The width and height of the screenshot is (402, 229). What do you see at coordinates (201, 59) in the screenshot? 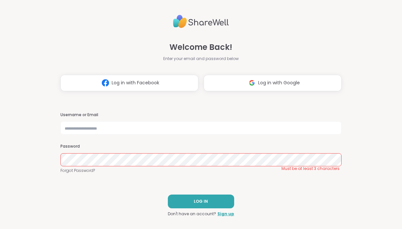
I see `span: Enter your email and password below` at bounding box center [201, 59].